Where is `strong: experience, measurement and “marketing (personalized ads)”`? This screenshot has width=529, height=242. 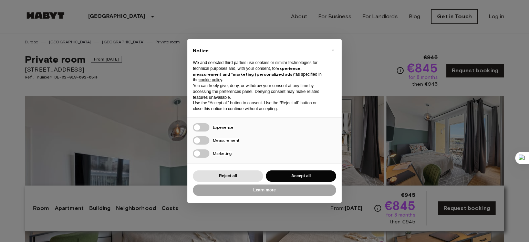
strong: experience, measurement and “marketing (personalized ads)” is located at coordinates (247, 71).